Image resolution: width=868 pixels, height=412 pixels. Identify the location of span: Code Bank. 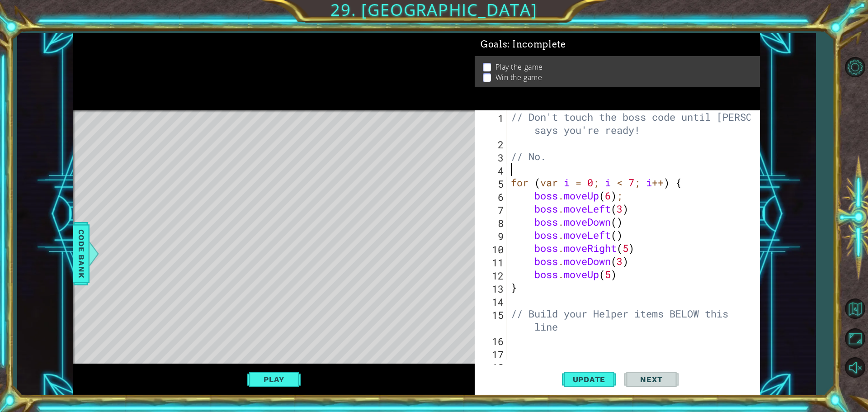
(81, 254).